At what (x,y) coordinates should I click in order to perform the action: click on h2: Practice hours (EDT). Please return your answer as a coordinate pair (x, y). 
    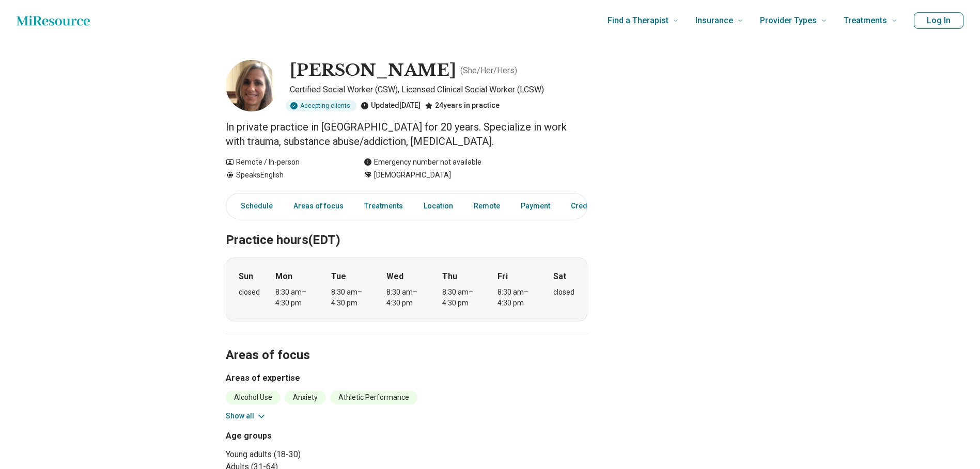
    Looking at the image, I should click on (406, 228).